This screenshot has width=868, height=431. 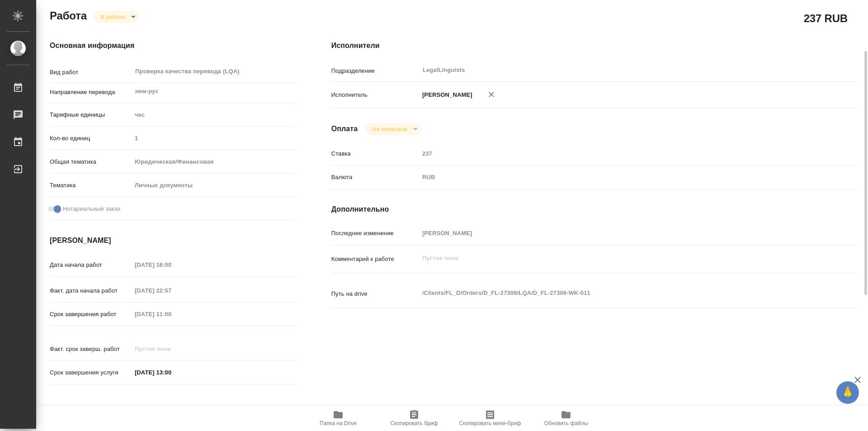 What do you see at coordinates (344, 129) in the screenshot?
I see `h4: Оплата` at bounding box center [344, 129].